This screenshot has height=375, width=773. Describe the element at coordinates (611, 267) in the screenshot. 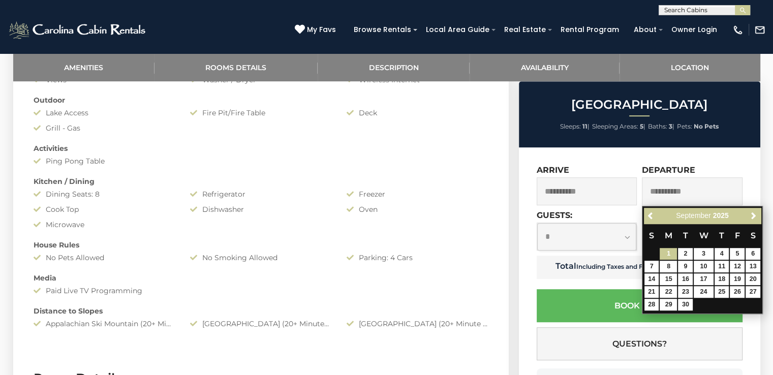

I see `td: Total` at that location.